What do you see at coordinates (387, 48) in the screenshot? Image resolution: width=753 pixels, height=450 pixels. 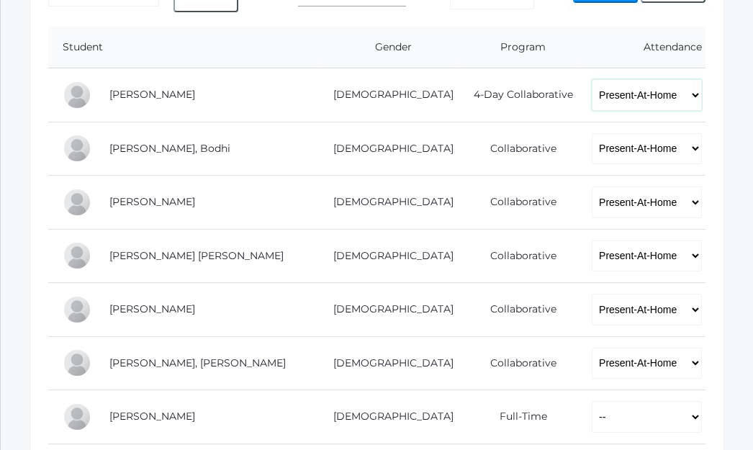 I see `th: Gender` at bounding box center [387, 48].